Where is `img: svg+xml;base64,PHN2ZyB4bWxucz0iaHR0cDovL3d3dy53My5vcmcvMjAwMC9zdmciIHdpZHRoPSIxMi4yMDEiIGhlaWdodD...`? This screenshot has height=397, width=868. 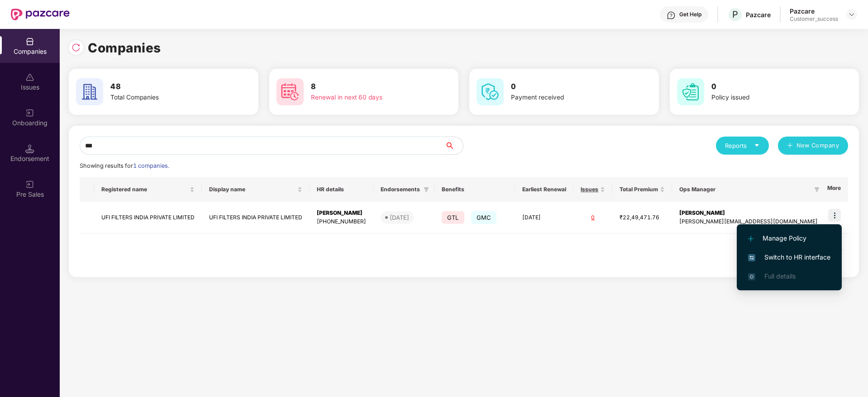 img: svg+xml;base64,PHN2ZyB4bWxucz0iaHR0cDovL3d3dy53My5vcmcvMjAwMC9zdmciIHdpZHRoPSIxMi4yMDEiIGhlaWdodD... is located at coordinates (751, 239).